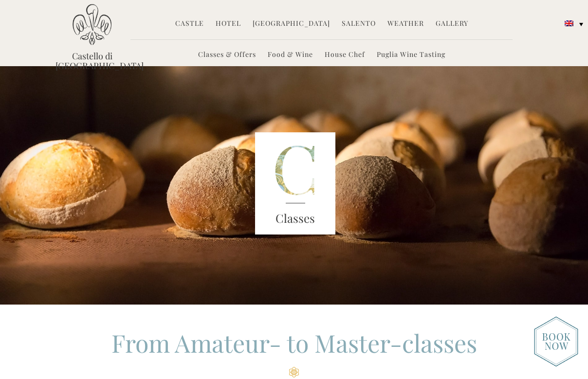 Image resolution: width=588 pixels, height=379 pixels. I want to click on a: Weather, so click(405, 24).